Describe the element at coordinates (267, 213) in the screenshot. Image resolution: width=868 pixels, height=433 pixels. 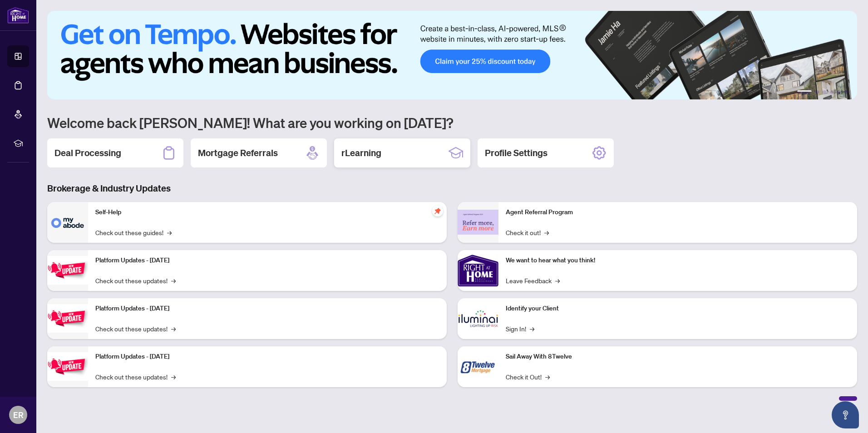
I see `p: Self-Help` at that location.